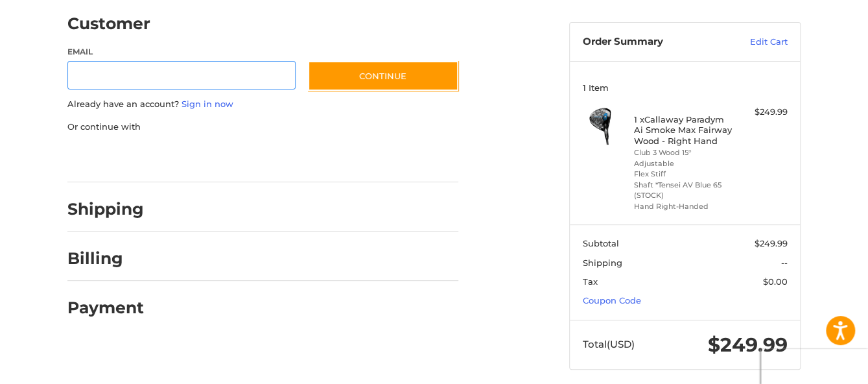 Image resolution: width=868 pixels, height=384 pixels. Describe the element at coordinates (602, 263) in the screenshot. I see `span: Shipping` at that location.